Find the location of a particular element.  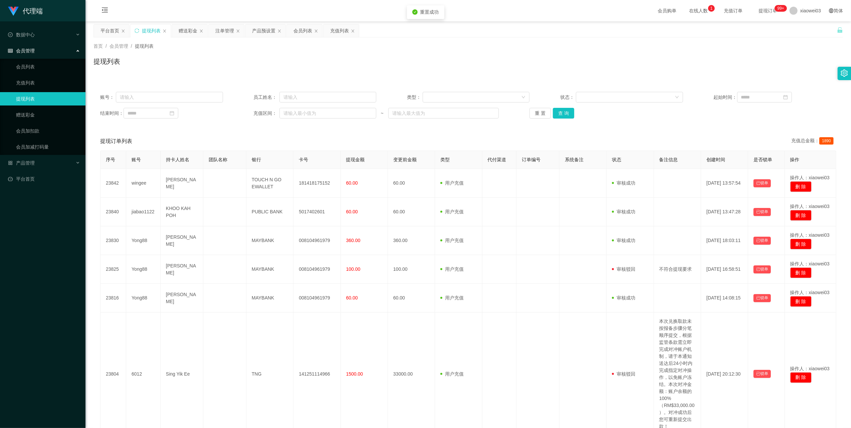

i: 图标: check-circle-o is located at coordinates (10, 35).